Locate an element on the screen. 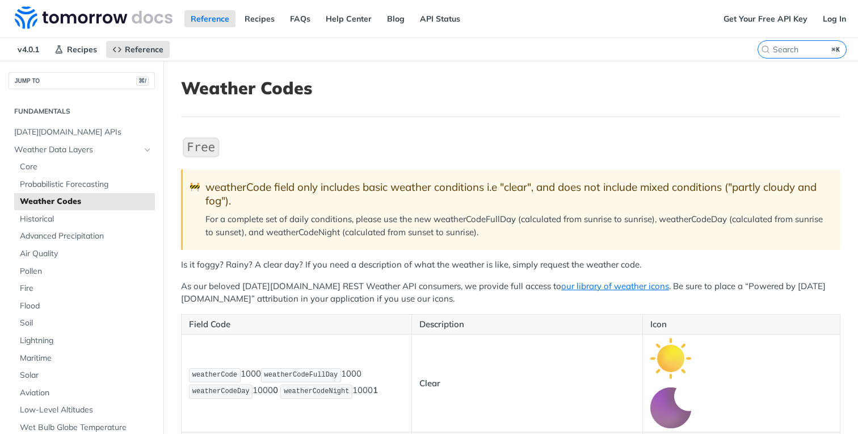  span: weatherCode is located at coordinates (215, 375).